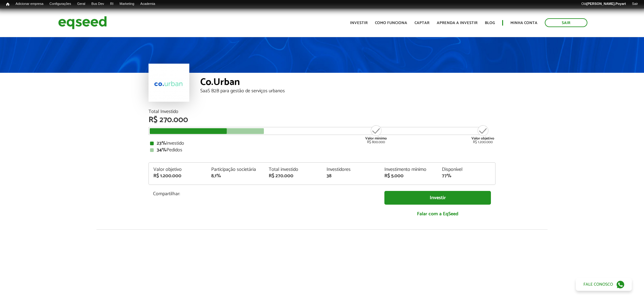 Image resolution: width=644 pixels, height=303 pixels. I want to click on a: Bus Dev, so click(98, 4).